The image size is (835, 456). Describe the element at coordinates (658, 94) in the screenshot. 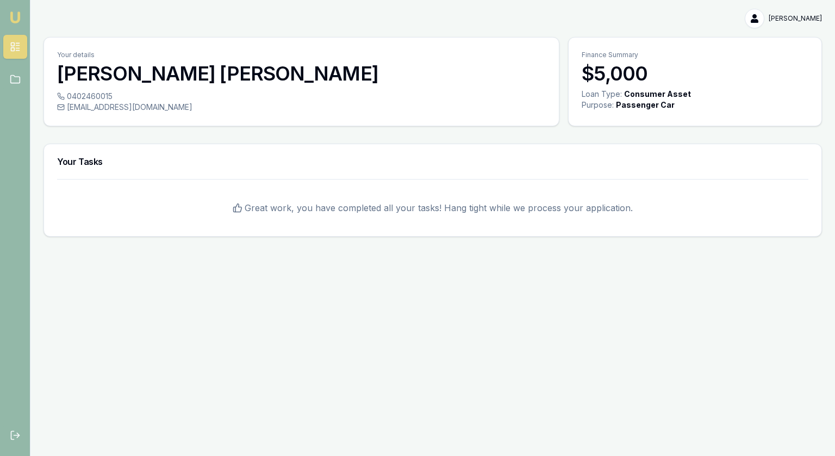

I see `div: Consumer Asset` at that location.